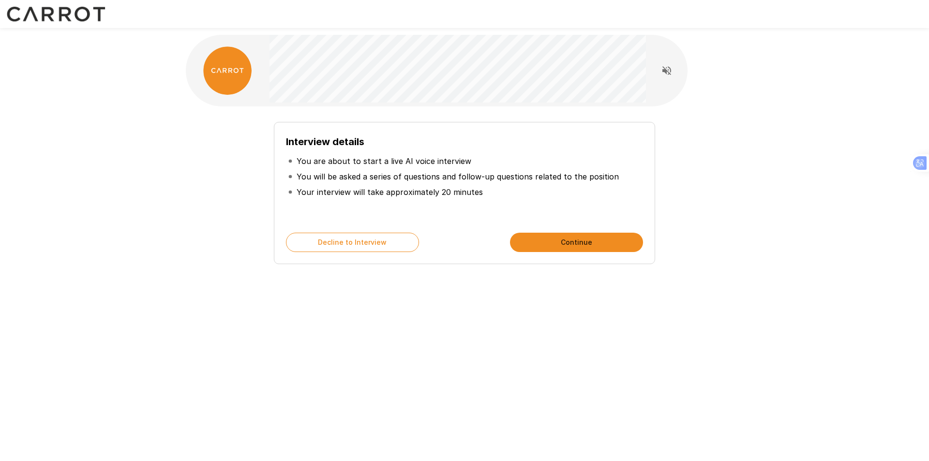 The image size is (929, 461). I want to click on p: You will be asked a series of questions and follow-up questions related to the position, so click(458, 177).